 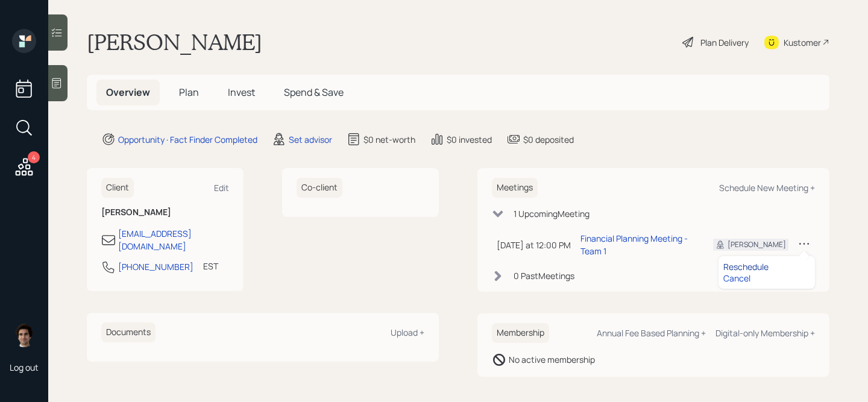 What do you see at coordinates (551, 359) in the screenshot?
I see `div: No active membership` at bounding box center [551, 359].